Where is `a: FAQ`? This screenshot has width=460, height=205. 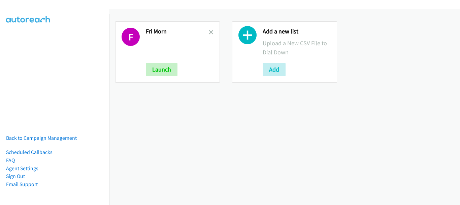
a: FAQ is located at coordinates (10, 160).